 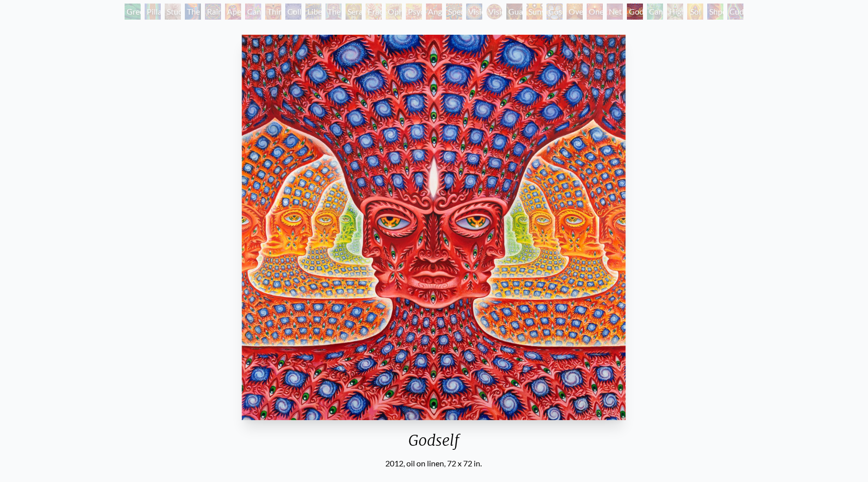 What do you see at coordinates (655, 12) in the screenshot?
I see `div: Cannafist` at bounding box center [655, 12].